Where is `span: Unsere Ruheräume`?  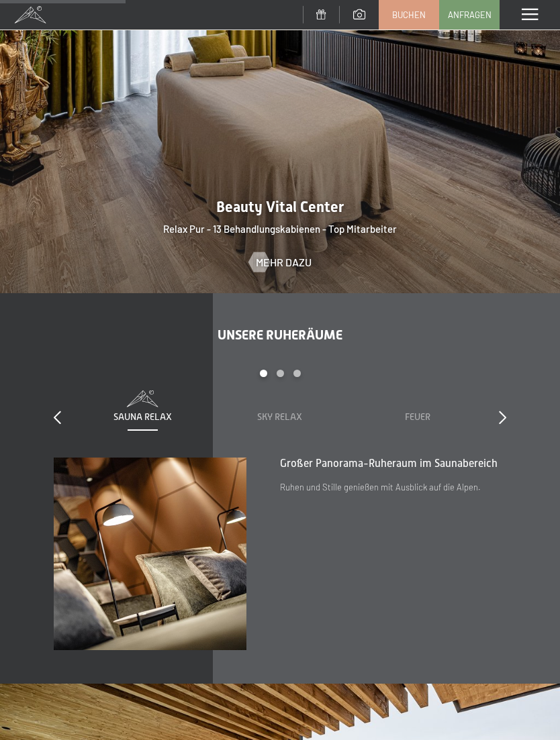 span: Unsere Ruheräume is located at coordinates (280, 335).